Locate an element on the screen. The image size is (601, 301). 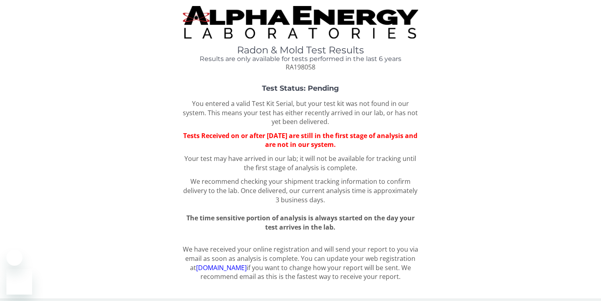
span: We recommend checking your shipment tracking information to confirm delivery to the lab. is located at coordinates (297, 186).